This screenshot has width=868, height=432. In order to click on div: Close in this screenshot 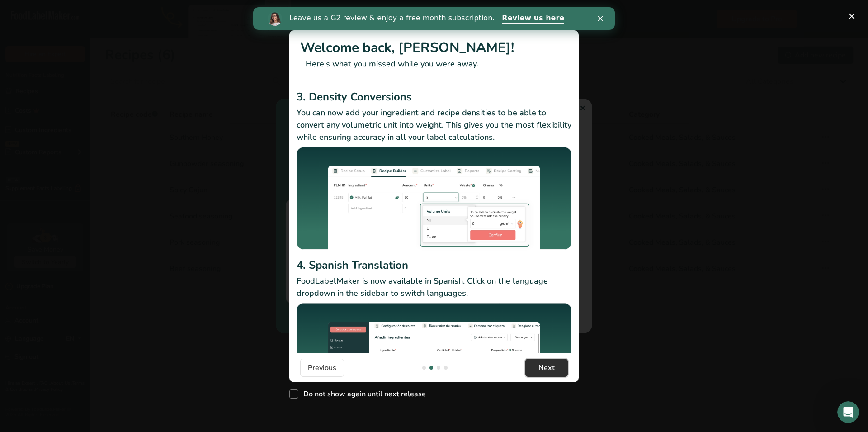, I will do `click(349, 11)`.